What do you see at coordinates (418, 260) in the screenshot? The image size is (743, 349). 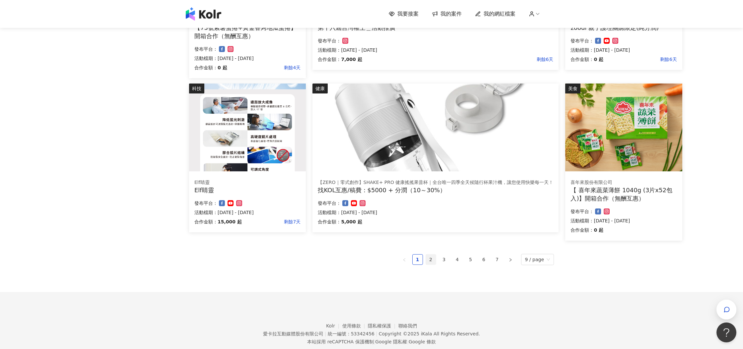 I see `a: 1` at bounding box center [418, 260].